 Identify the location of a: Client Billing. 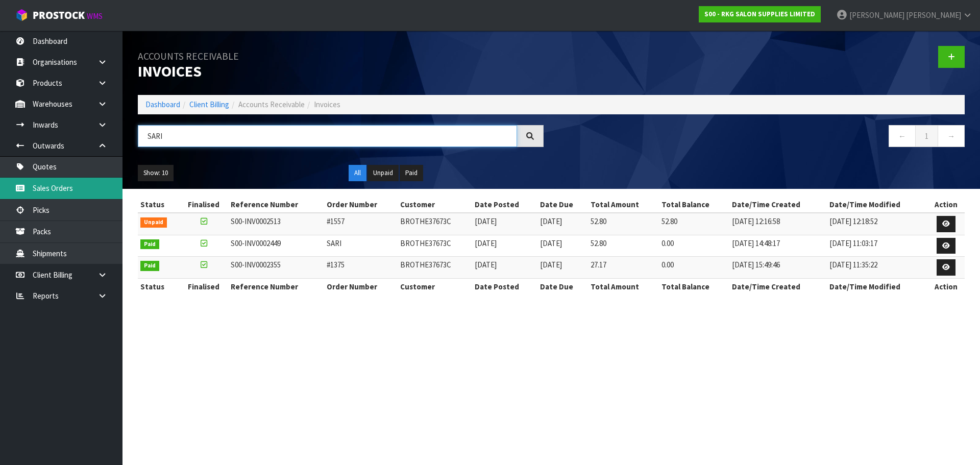
(209, 104).